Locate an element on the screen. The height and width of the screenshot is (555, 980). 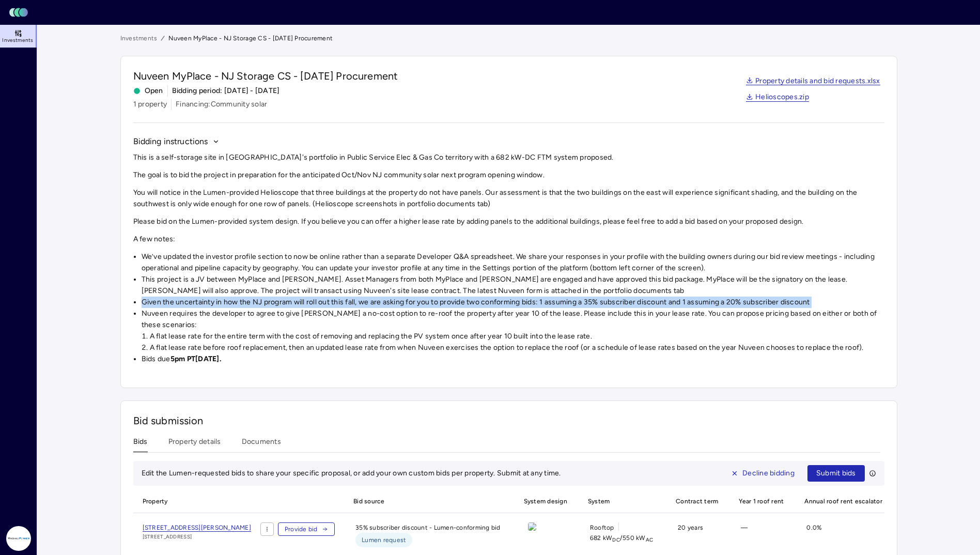
li: Given the uncertainty in how the NJ program will roll out this fall, we are asking for you to pro... is located at coordinates (513, 303).